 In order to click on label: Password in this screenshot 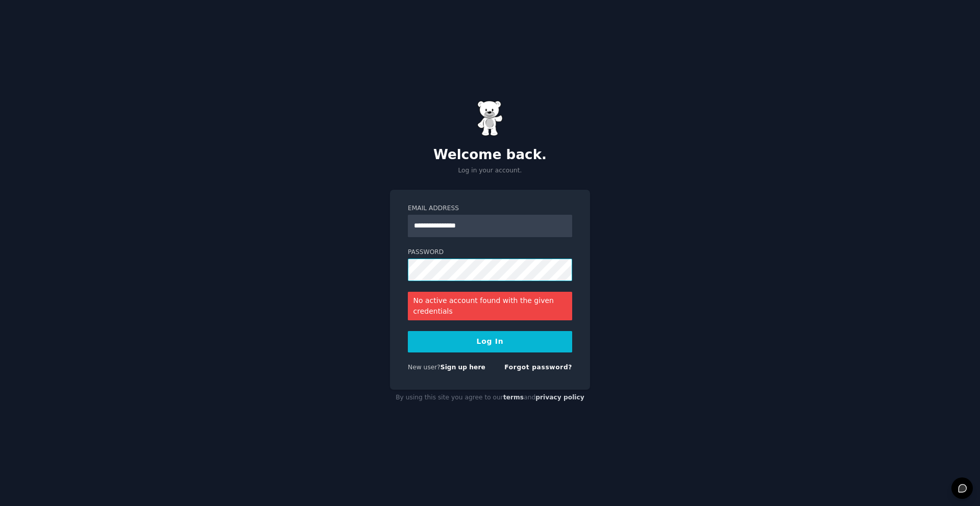, I will do `click(490, 253)`.